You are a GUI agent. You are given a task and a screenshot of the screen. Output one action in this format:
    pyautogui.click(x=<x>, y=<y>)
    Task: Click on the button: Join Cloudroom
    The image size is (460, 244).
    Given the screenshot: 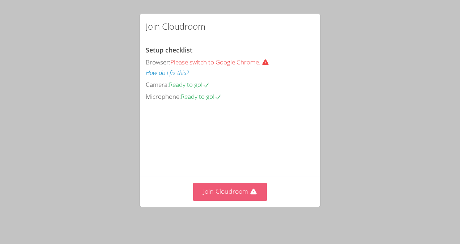 What is the action you would take?
    pyautogui.click(x=230, y=191)
    